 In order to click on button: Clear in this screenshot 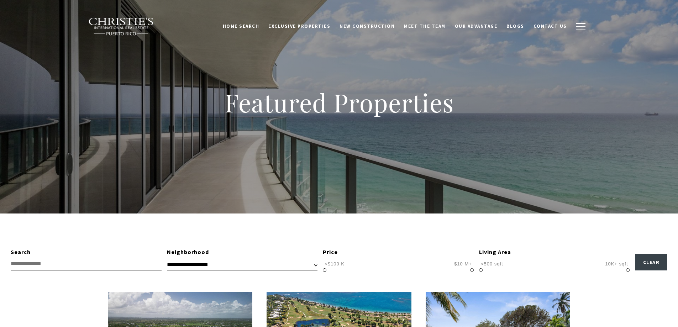, I will do `click(651, 262)`.